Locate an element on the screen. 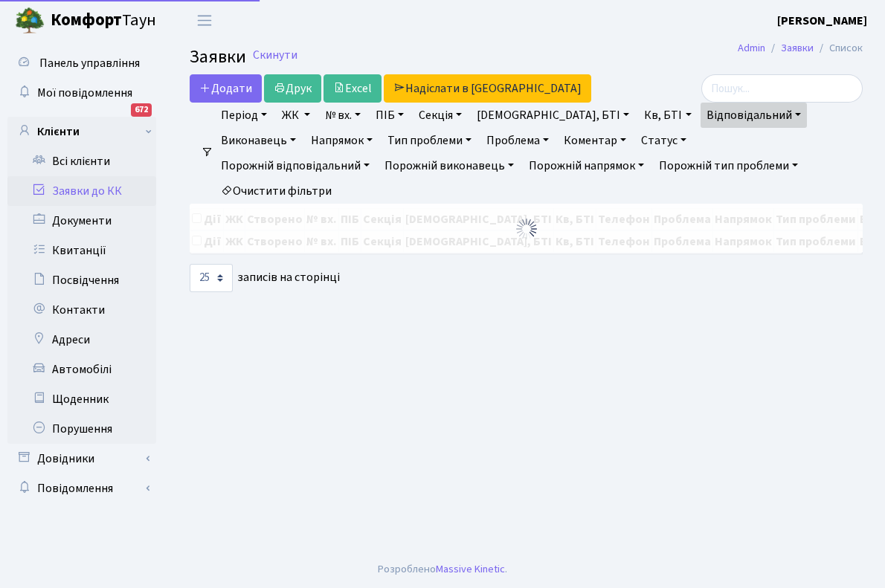 This screenshot has width=885, height=588. a: Клієнти is located at coordinates (82, 132).